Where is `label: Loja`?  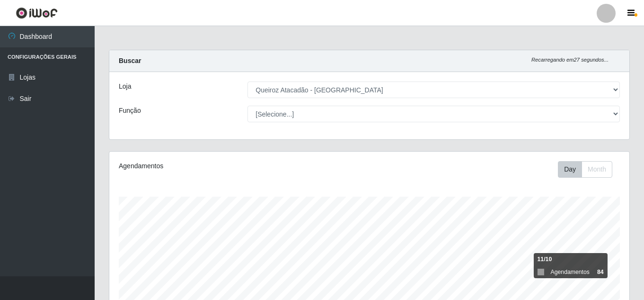
label: Loja is located at coordinates (125, 86).